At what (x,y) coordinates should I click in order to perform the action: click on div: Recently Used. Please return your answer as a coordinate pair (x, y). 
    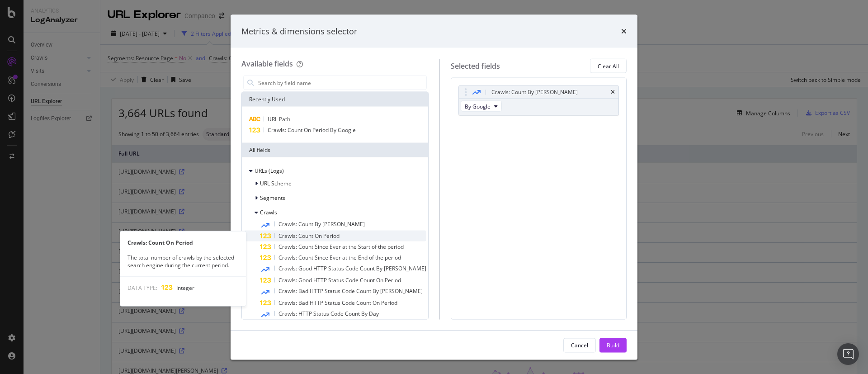
    Looking at the image, I should click on (335, 99).